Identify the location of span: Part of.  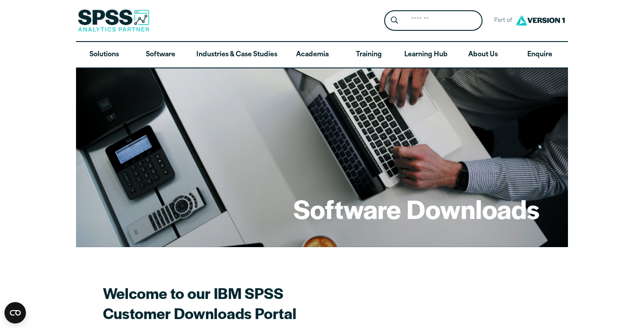
(501, 21).